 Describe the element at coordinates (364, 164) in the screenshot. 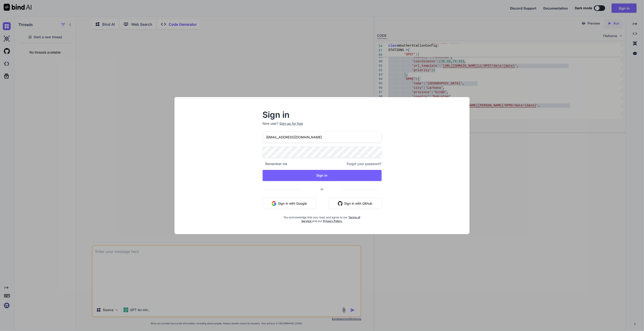

I see `span: Forgot your password?` at that location.